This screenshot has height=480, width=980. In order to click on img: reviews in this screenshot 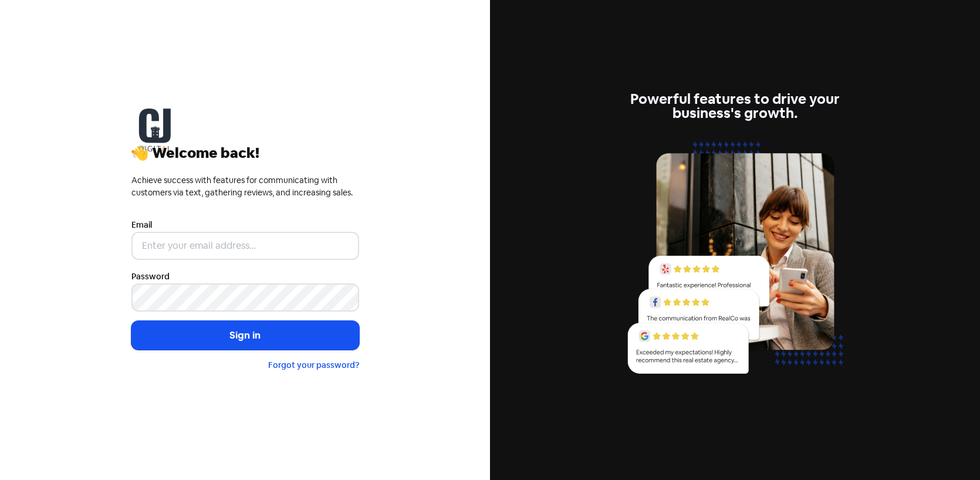, I will do `click(735, 261)`.